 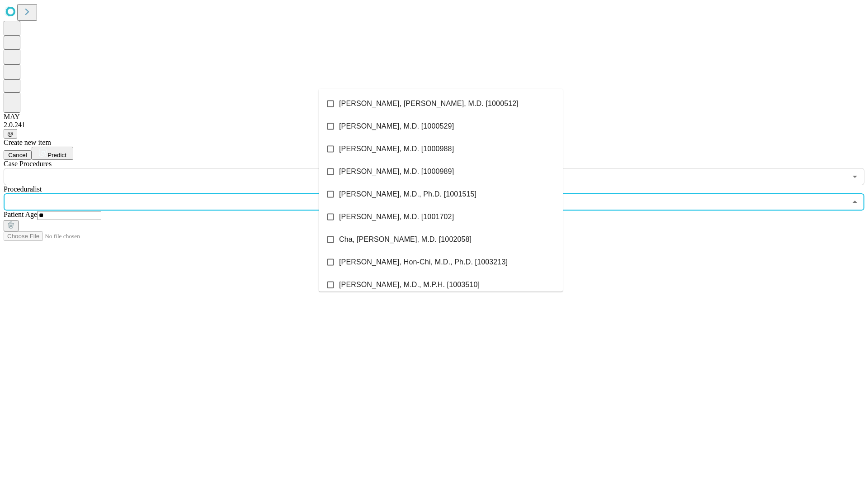 I want to click on div: 2.0.241, so click(x=434, y=125).